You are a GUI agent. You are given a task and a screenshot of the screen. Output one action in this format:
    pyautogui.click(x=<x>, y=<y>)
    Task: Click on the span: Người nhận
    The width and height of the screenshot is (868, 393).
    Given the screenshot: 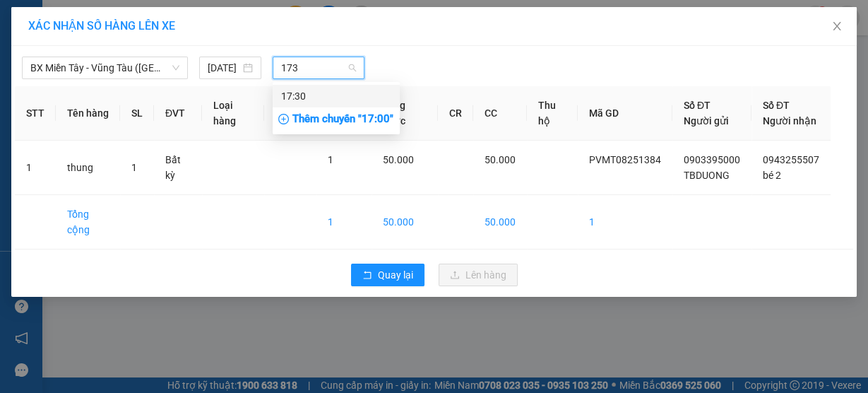 What is the action you would take?
    pyautogui.click(x=790, y=121)
    